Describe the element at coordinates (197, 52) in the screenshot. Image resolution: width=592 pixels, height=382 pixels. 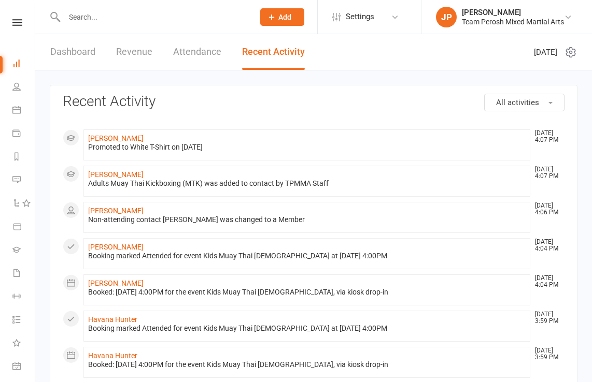
I see `a: Attendance` at that location.